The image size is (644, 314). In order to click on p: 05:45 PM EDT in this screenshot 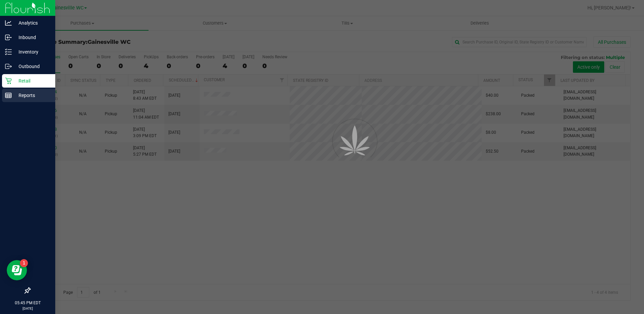, I will do `click(28, 303)`.